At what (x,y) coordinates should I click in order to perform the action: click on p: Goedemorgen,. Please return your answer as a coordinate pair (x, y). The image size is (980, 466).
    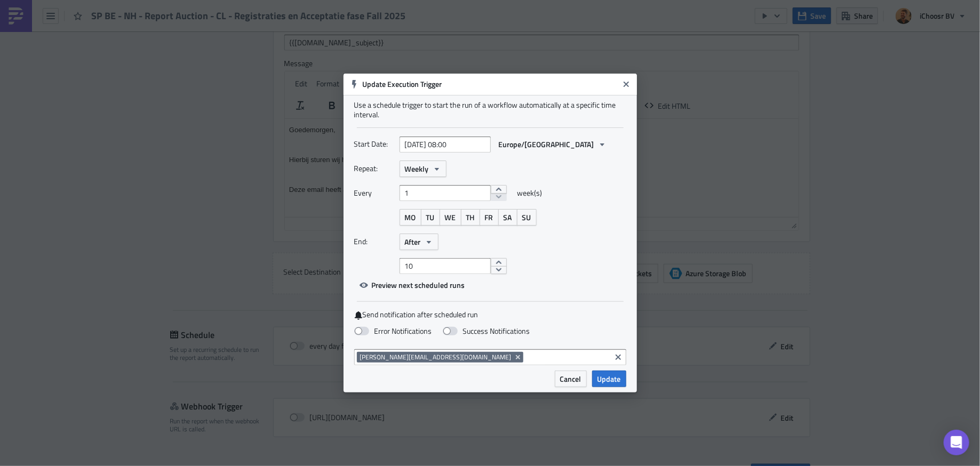
    Looking at the image, I should click on (257, 11).